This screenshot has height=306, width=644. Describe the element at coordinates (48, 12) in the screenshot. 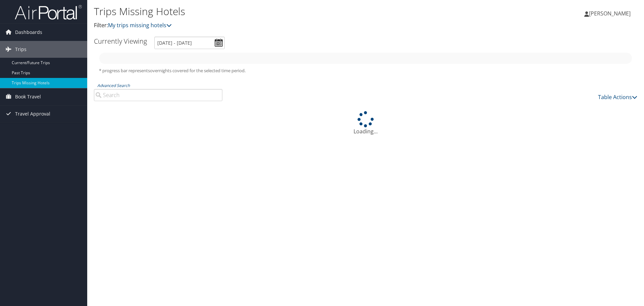

I see `img: airportal-logo.png` at that location.